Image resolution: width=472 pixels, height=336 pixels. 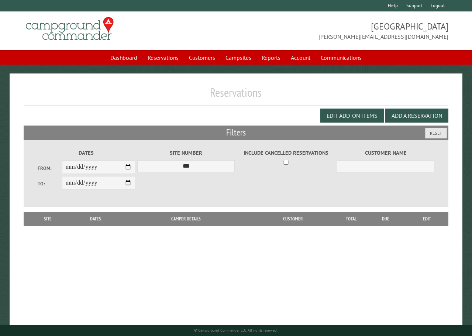 I want to click on a: Reports, so click(x=271, y=58).